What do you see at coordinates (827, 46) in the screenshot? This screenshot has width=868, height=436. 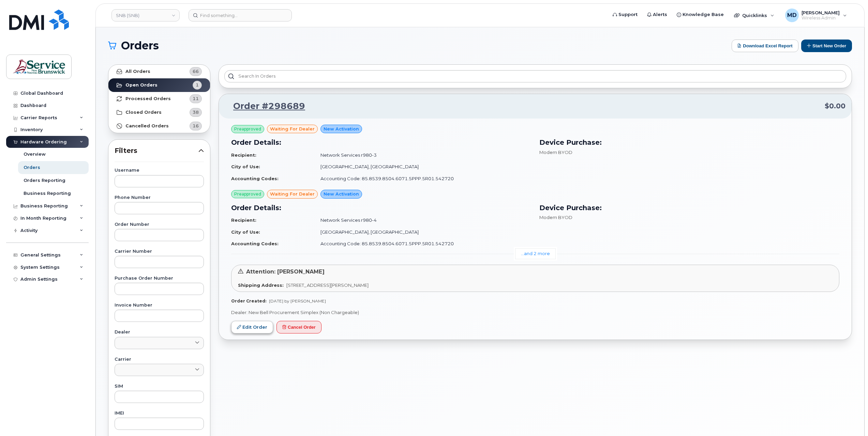 I see `a: Start New Order` at bounding box center [827, 46].